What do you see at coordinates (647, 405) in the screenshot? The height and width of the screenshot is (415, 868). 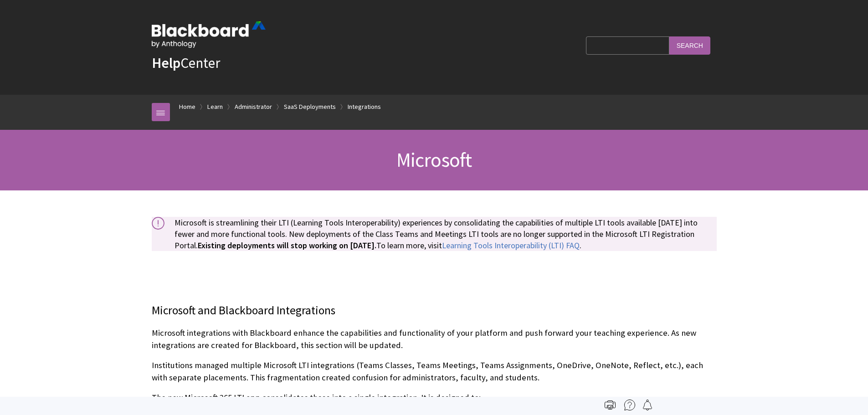 I see `img: Follow this page` at bounding box center [647, 405].